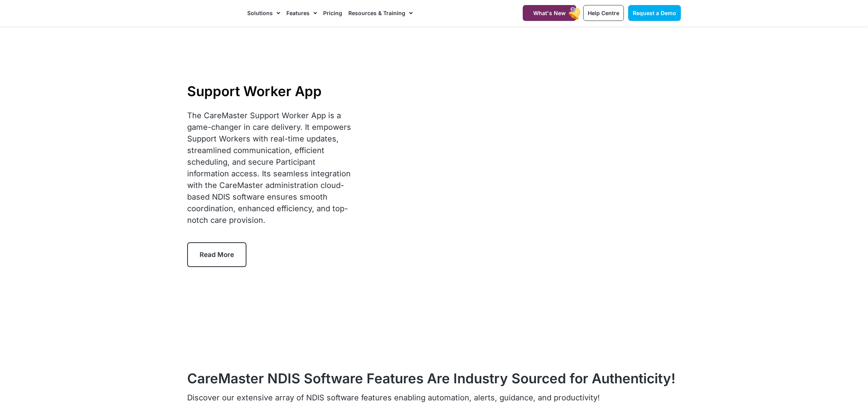  What do you see at coordinates (654, 13) in the screenshot?
I see `span: Request a Demo` at bounding box center [654, 13].